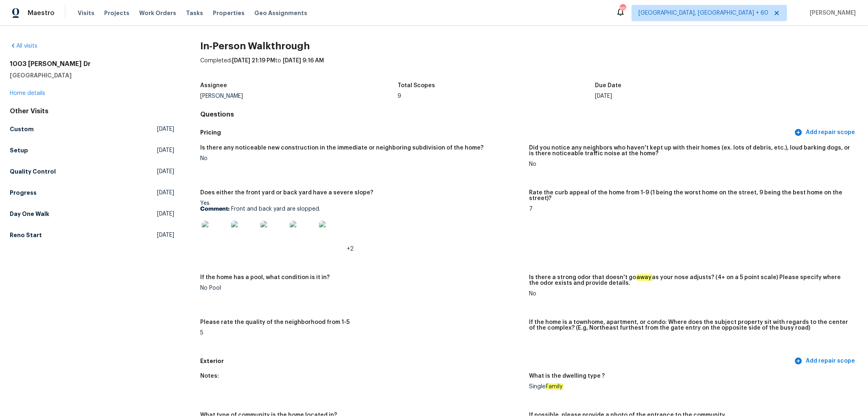 This screenshot has height=416, width=868. I want to click on h5: Assignee, so click(213, 85).